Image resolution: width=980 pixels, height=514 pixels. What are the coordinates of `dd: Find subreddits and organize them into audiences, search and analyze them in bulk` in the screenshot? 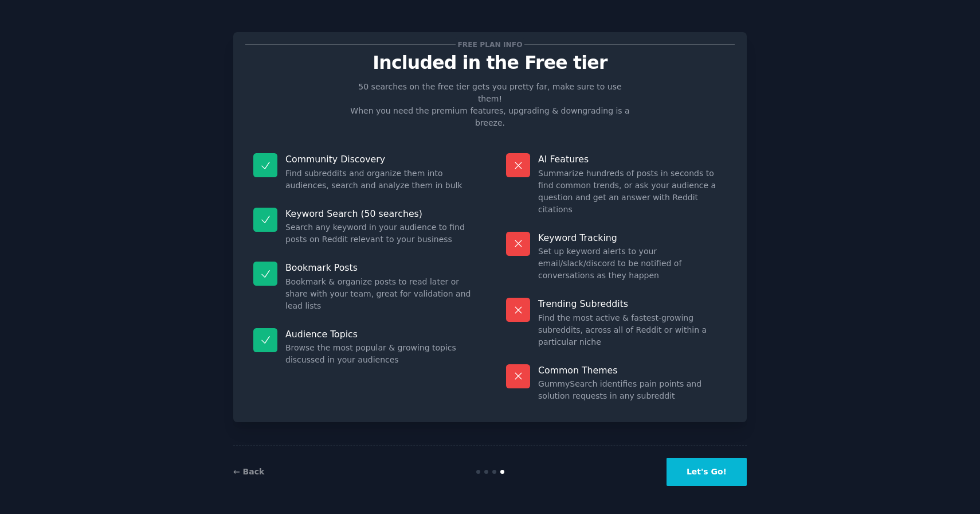 It's located at (379, 179).